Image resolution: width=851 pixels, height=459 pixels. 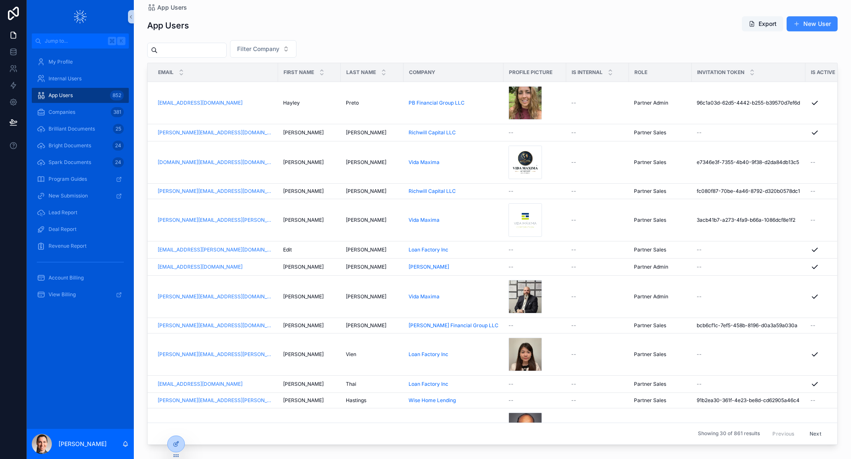 I want to click on a: Bright Documents24, so click(x=80, y=145).